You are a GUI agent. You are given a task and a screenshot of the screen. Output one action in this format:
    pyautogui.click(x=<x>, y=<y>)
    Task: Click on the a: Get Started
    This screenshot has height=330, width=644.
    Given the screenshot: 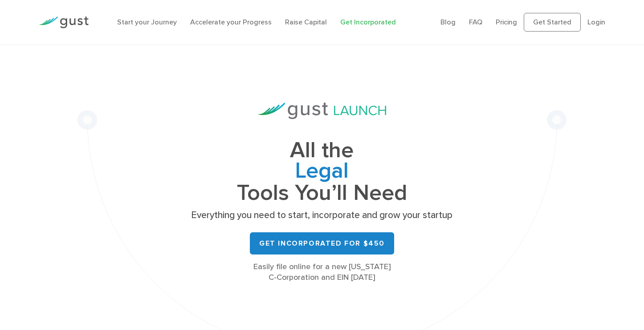 What is the action you would take?
    pyautogui.click(x=552, y=23)
    